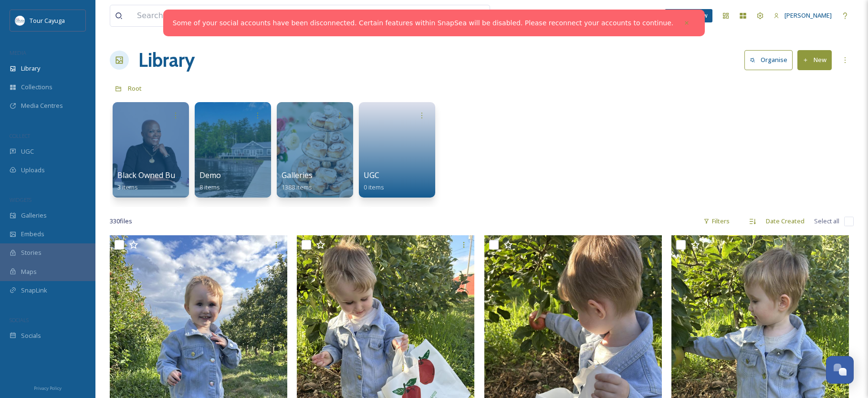  Describe the element at coordinates (457, 15) in the screenshot. I see `div: View all files` at that location.